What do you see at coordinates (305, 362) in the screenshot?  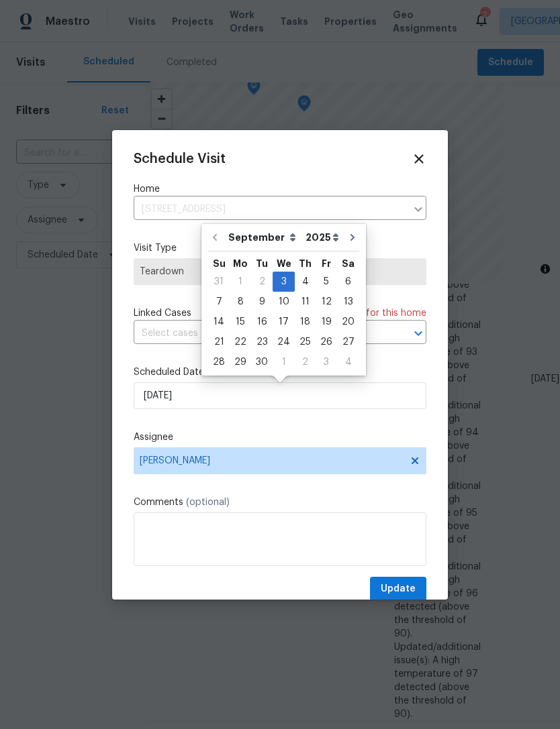 I see `div: Thu Oct 02 2025` at bounding box center [305, 362].